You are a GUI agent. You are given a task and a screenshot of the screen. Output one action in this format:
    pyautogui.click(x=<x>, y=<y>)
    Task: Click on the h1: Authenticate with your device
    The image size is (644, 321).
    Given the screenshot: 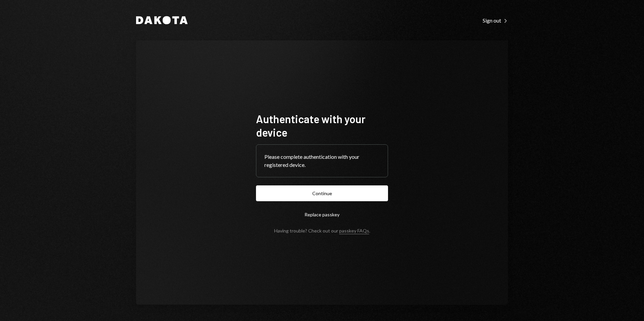 What is the action you would take?
    pyautogui.click(x=322, y=125)
    